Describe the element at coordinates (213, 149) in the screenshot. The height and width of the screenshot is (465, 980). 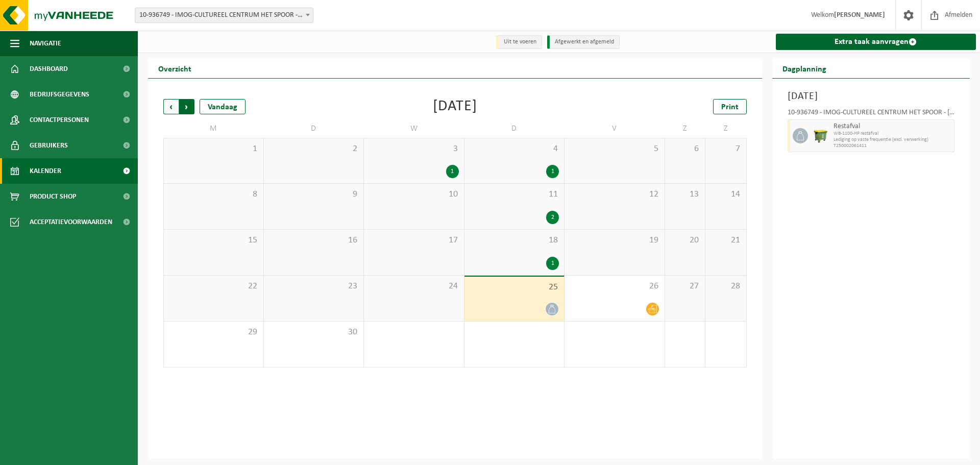
I see `span: 1` at that location.